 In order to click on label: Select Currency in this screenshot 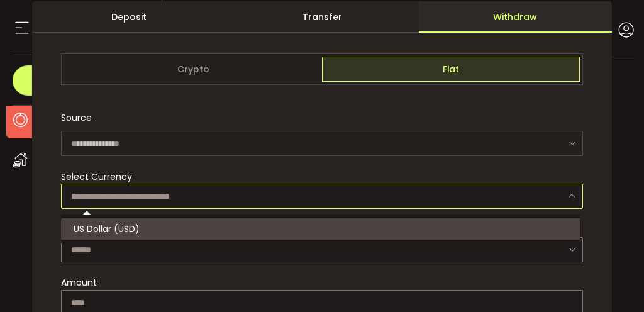, I will do `click(100, 177)`.